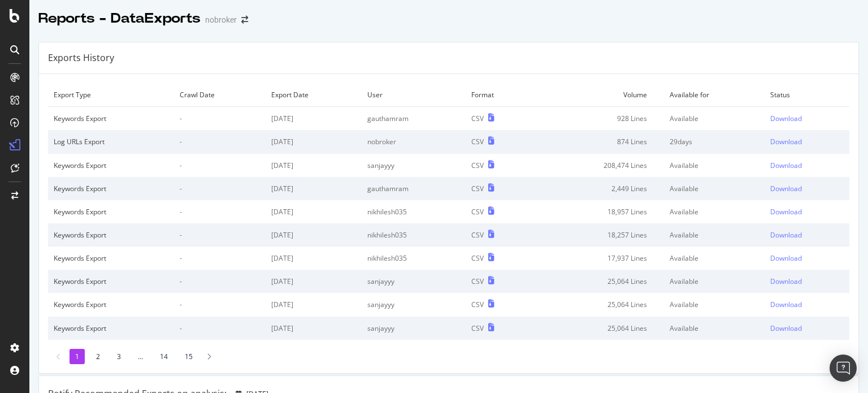 This screenshot has width=868, height=393. I want to click on td: Export Date, so click(314, 95).